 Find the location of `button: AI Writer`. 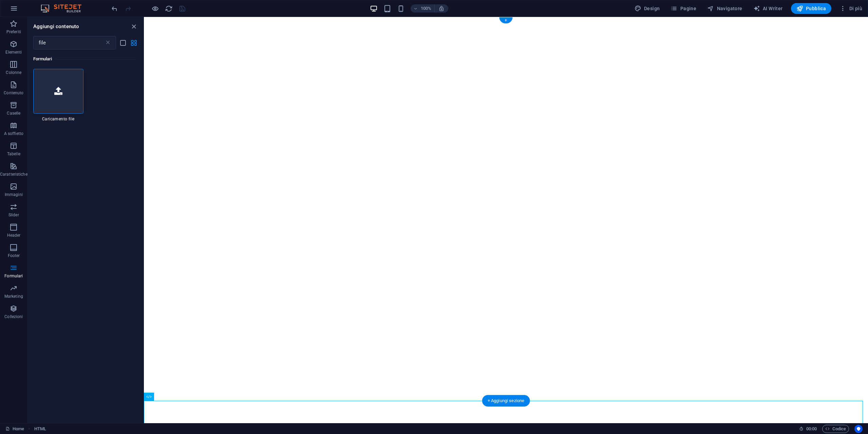

button: AI Writer is located at coordinates (767, 8).